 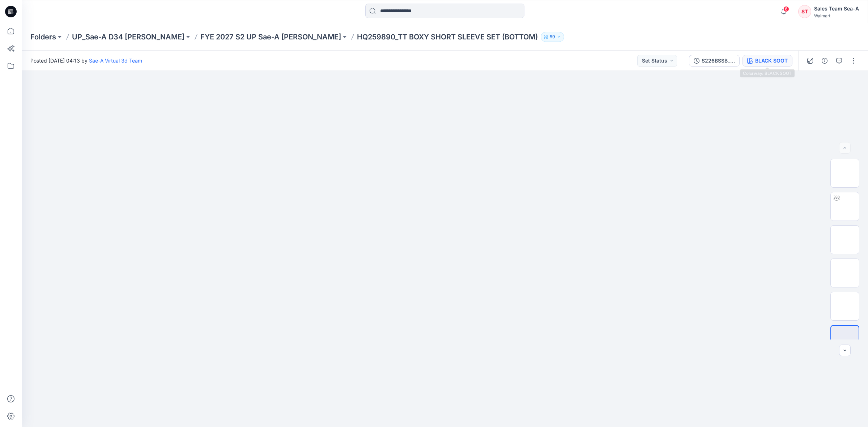 I want to click on button: 59, so click(x=552, y=37).